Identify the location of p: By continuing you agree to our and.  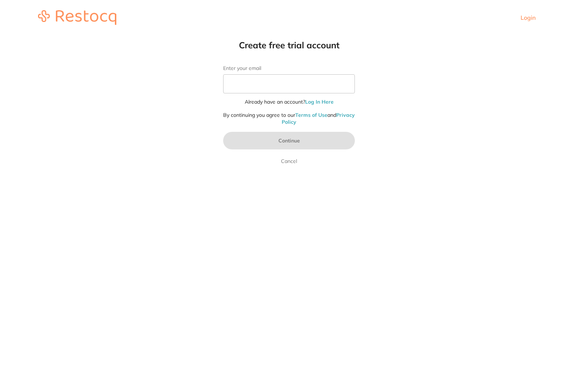
(289, 119).